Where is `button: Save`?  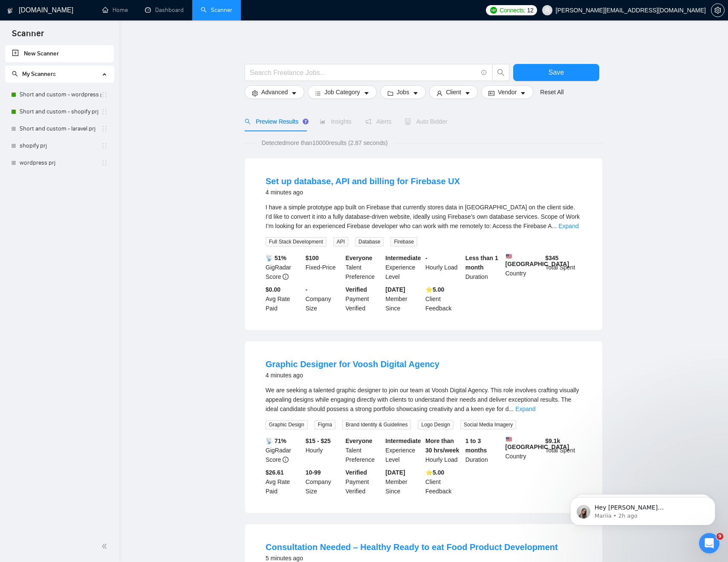 button: Save is located at coordinates (557, 72).